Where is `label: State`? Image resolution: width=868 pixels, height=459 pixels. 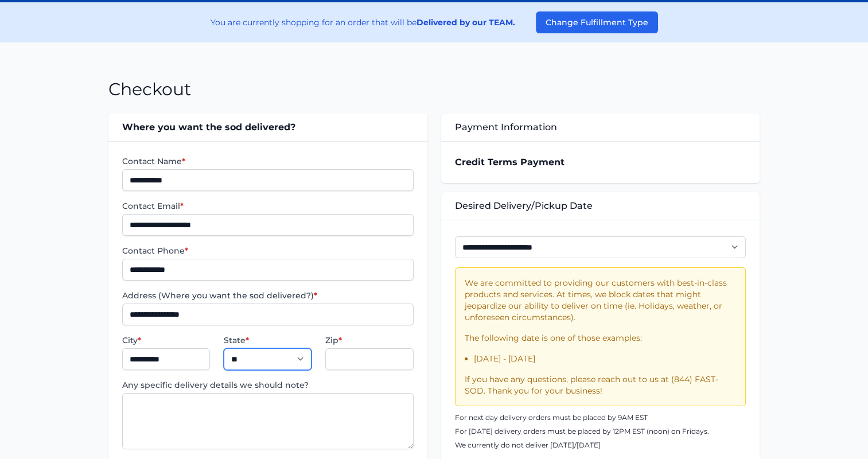
label: State is located at coordinates (267, 340).